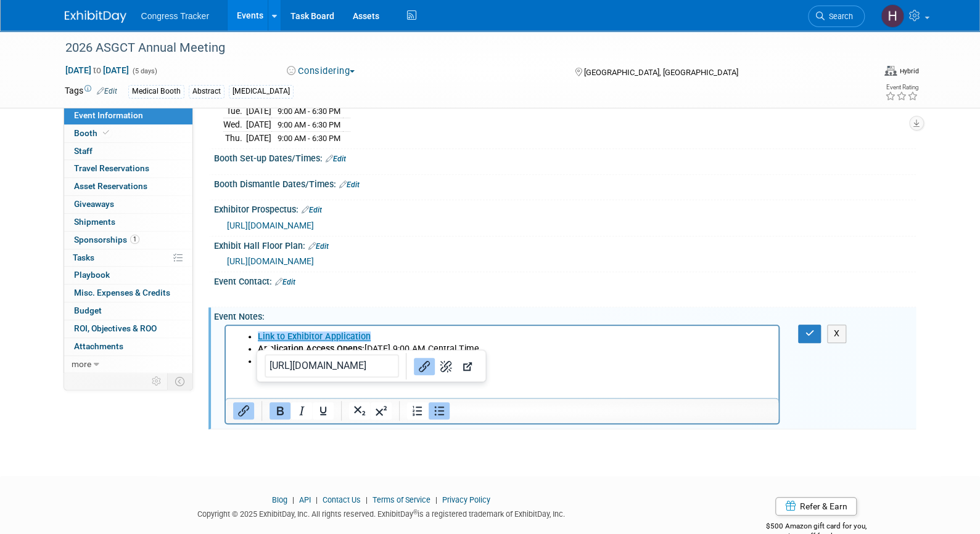 The height and width of the screenshot is (534, 980). Describe the element at coordinates (156, 381) in the screenshot. I see `td: Personalize Event Tab Strip` at that location.